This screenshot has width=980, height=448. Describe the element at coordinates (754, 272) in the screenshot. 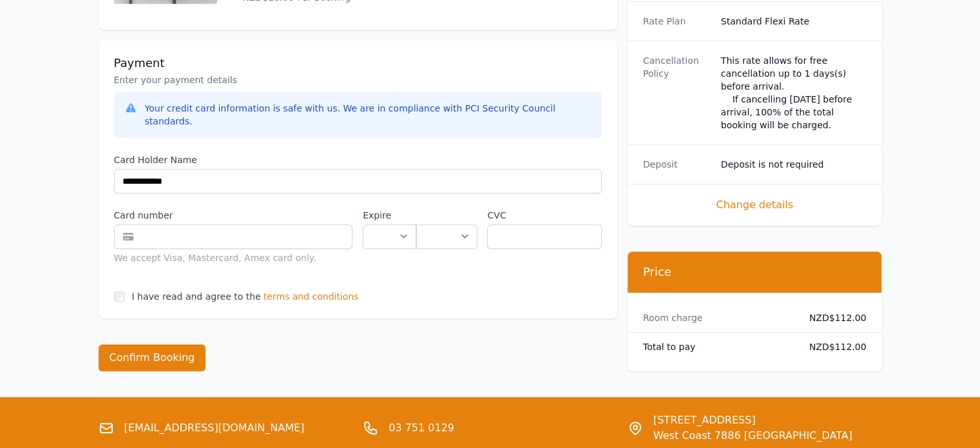

I see `h3: Price` at that location.